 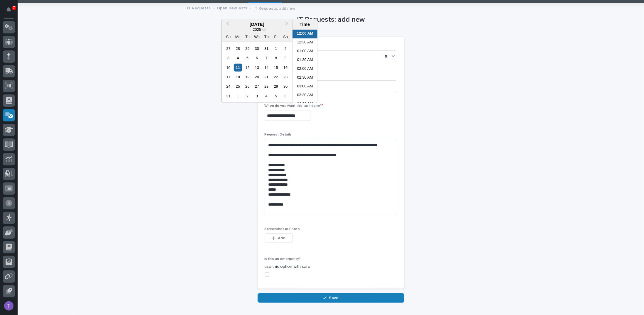 I want to click on li: 03:00 AM, so click(x=305, y=86).